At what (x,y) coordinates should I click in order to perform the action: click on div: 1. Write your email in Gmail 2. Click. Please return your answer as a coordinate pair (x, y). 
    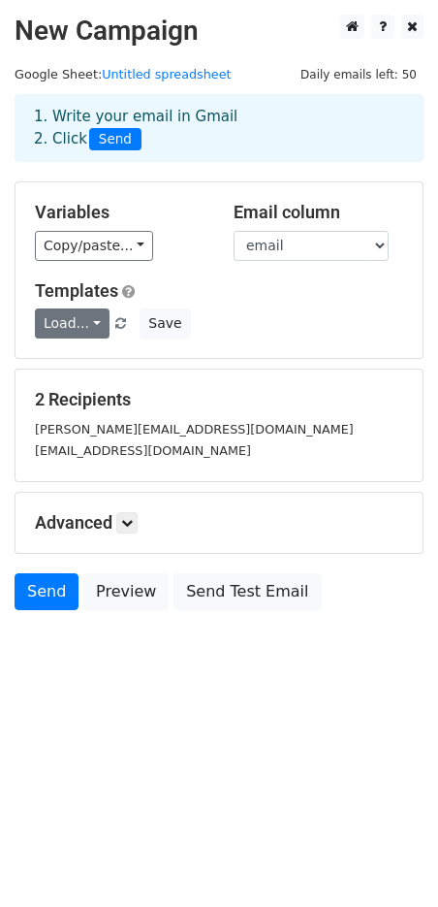
    Looking at the image, I should click on (219, 128).